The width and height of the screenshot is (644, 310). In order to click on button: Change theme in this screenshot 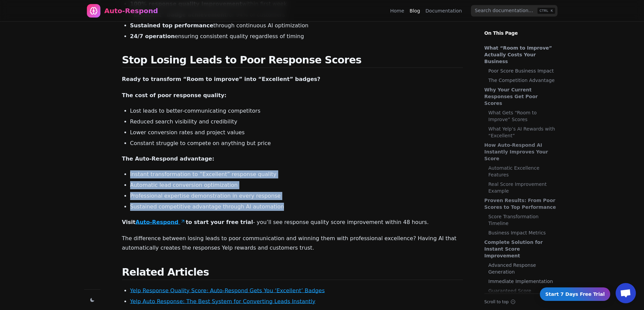, I will do `click(92, 300)`.